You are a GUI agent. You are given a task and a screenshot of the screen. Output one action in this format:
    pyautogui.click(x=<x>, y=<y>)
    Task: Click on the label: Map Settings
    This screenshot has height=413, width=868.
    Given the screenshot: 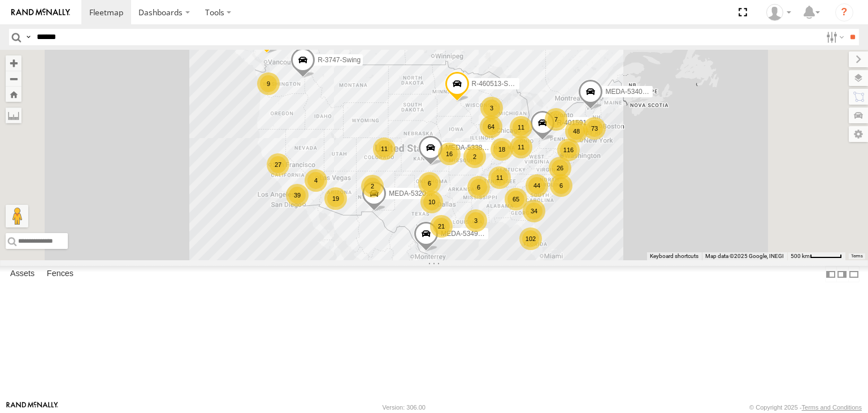 What is the action you would take?
    pyautogui.click(x=858, y=134)
    